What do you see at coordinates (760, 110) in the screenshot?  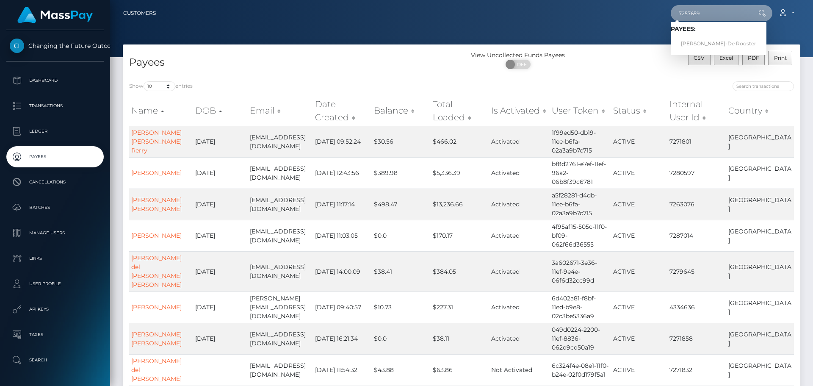 I see `th: Country: activate to sort column ascending` at bounding box center [760, 110].